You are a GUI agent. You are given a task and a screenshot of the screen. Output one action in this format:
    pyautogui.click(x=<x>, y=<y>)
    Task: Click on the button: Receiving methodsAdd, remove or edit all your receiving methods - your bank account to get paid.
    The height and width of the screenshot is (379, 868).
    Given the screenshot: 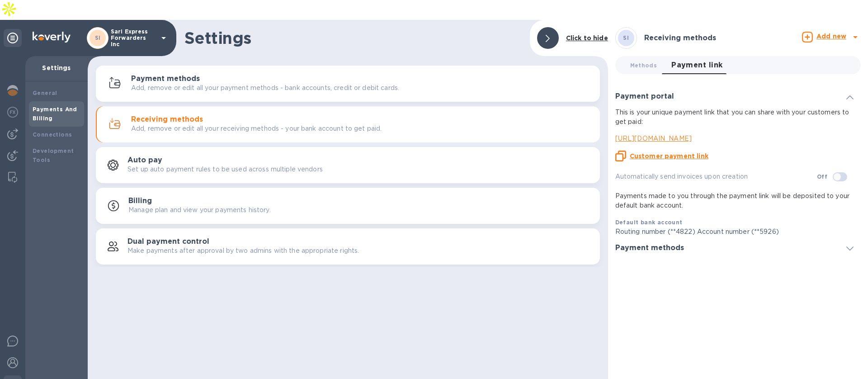 What is the action you would take?
    pyautogui.click(x=347, y=124)
    